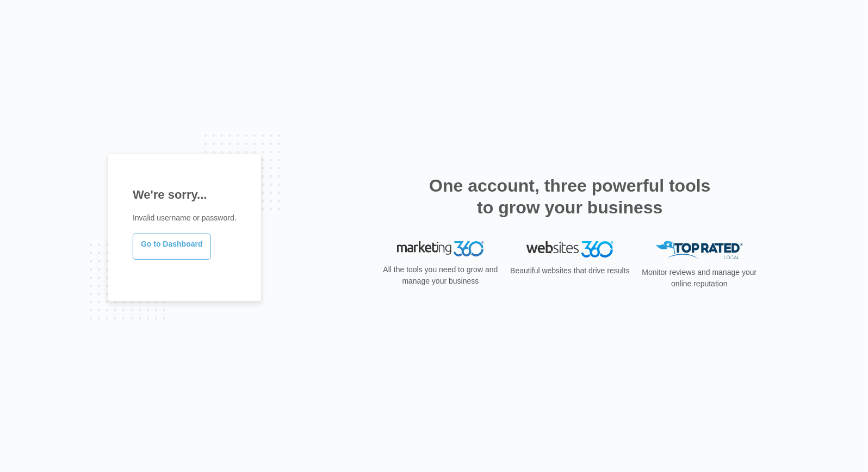 Image resolution: width=868 pixels, height=472 pixels. I want to click on p: Beautiful websites that drive results, so click(570, 270).